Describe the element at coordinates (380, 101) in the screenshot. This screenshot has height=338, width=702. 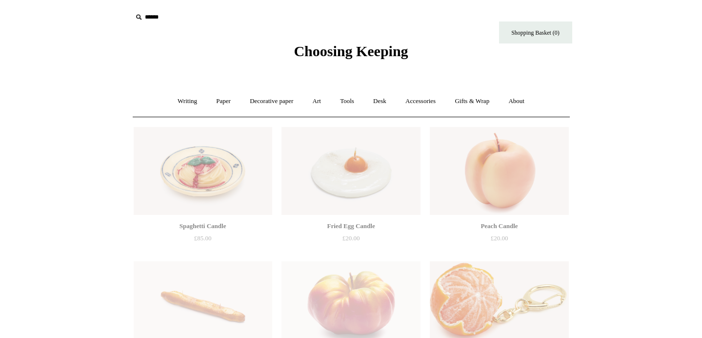
I see `a: Desk` at that location.